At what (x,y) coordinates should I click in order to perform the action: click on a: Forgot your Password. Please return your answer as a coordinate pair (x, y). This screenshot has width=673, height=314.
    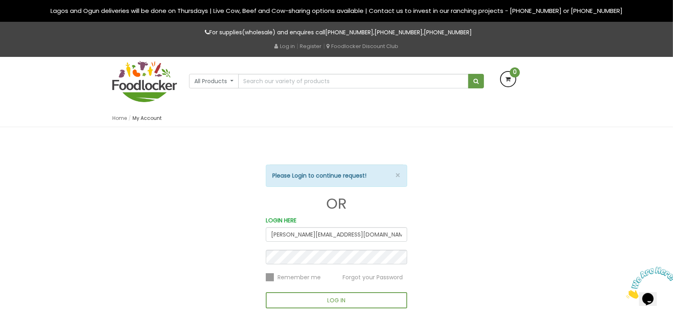
    Looking at the image, I should click on (372, 277).